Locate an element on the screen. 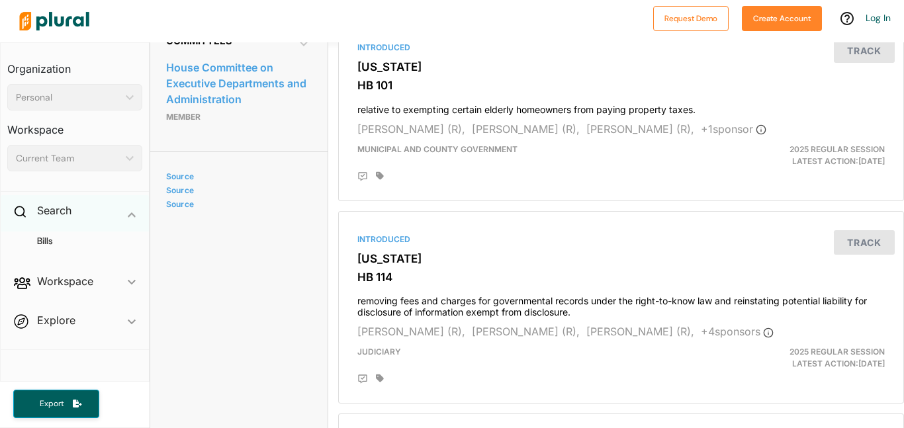 This screenshot has height=428, width=904. h4: relative to exempting certain elderly homeowners from paying property taxes. is located at coordinates (621, 107).